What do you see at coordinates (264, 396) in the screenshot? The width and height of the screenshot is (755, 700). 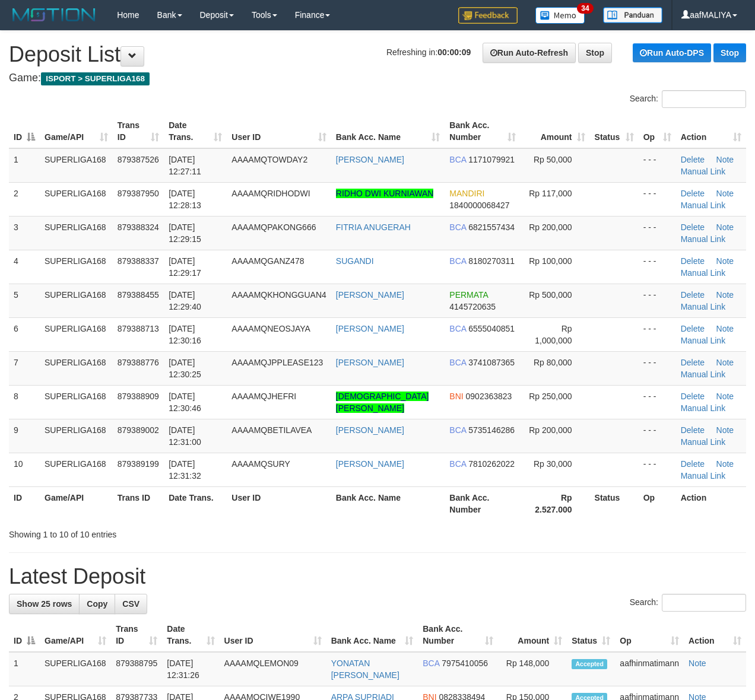 I see `span: AAAAMQJHEFRI` at bounding box center [264, 396].